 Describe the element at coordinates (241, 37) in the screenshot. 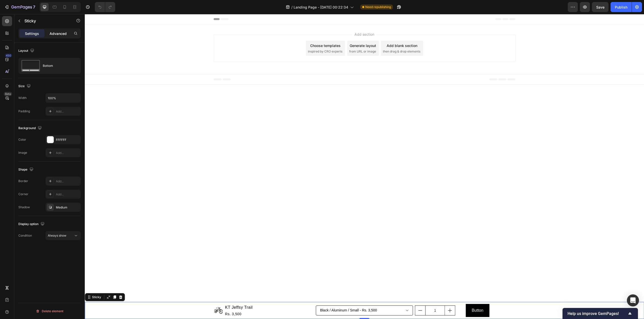

I see `span: inspired by CRO experts` at that location.